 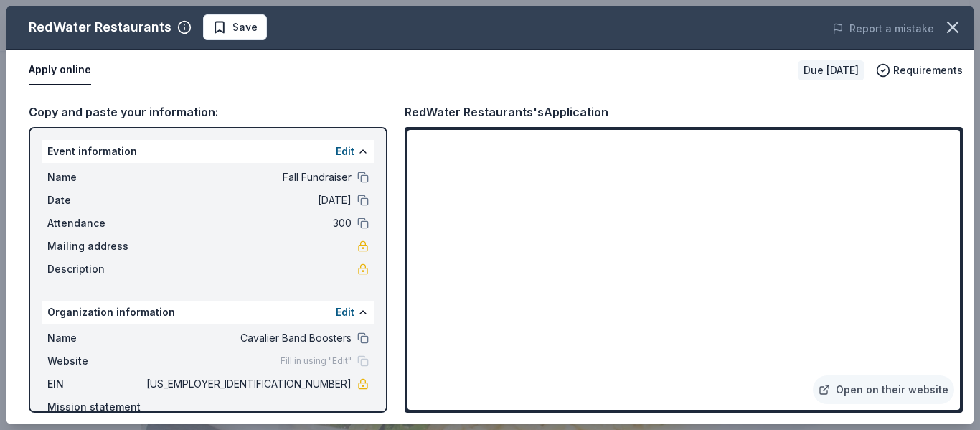 What do you see at coordinates (248, 177) in the screenshot?
I see `span: Fall Fundraiser` at bounding box center [248, 177].